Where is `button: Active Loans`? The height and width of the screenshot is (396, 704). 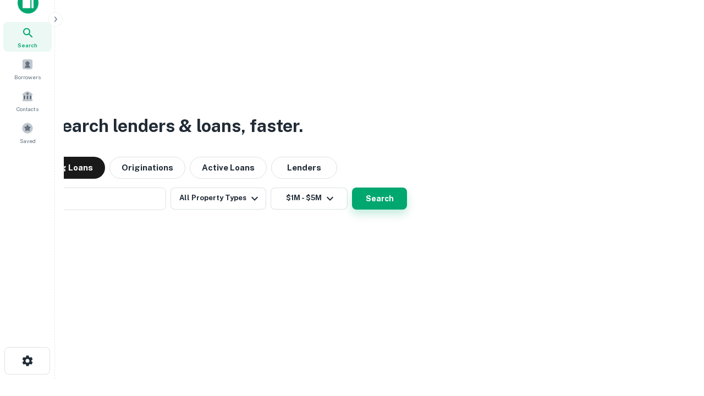 button: Active Loans is located at coordinates (228, 168).